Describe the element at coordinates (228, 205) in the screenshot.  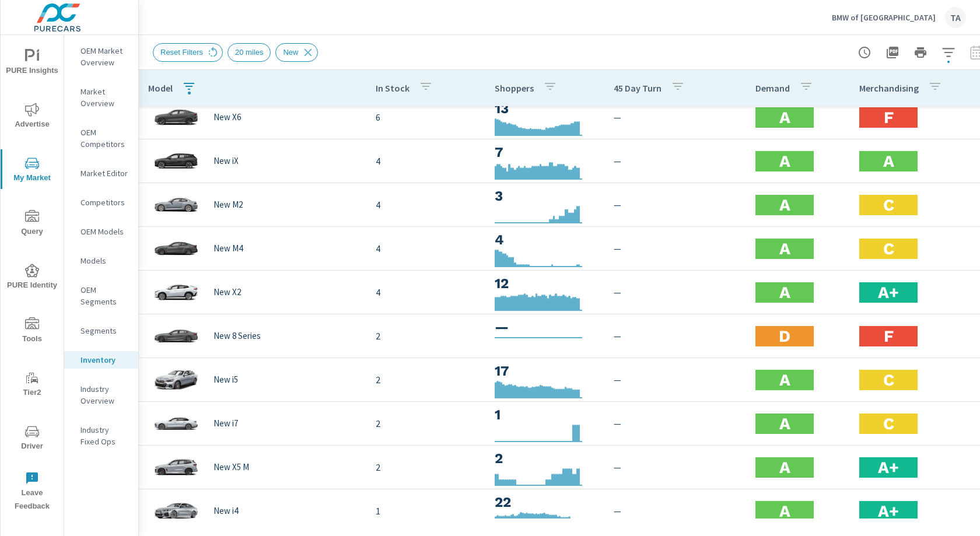
I see `p: New M2` at that location.